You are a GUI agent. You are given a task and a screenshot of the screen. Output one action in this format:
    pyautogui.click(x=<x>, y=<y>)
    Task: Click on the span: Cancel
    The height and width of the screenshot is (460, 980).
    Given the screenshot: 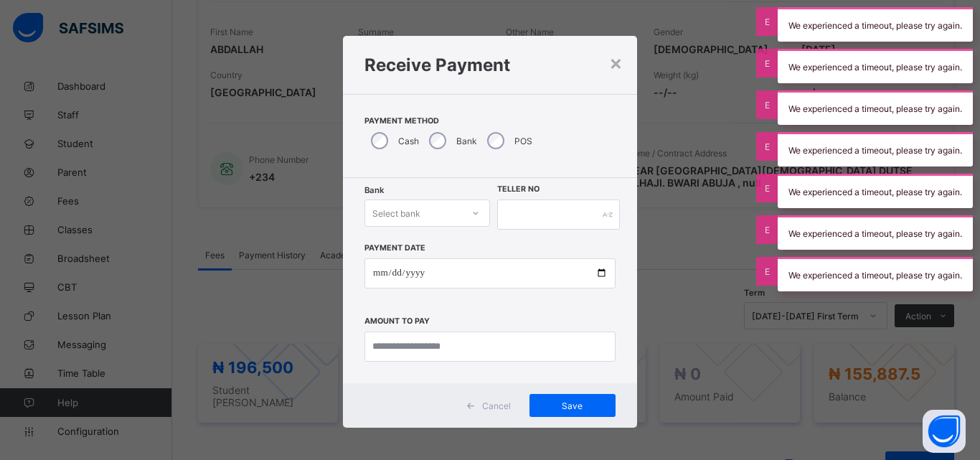 What is the action you would take?
    pyautogui.click(x=497, y=405)
    